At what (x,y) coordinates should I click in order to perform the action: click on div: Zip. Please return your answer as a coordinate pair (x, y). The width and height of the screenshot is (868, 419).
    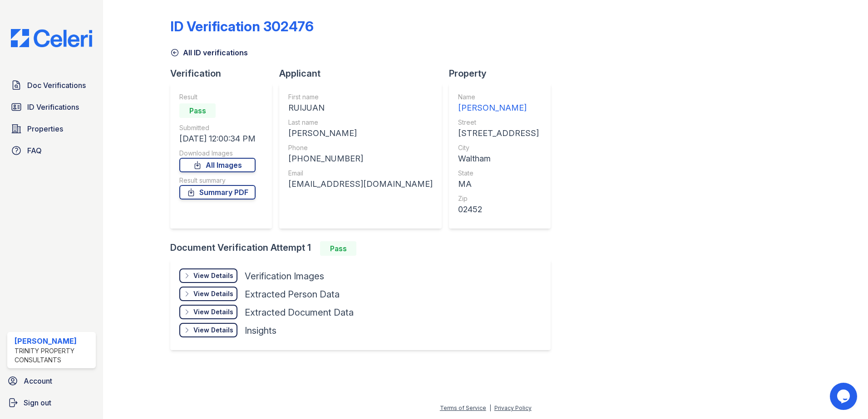
    Looking at the image, I should click on (498, 199).